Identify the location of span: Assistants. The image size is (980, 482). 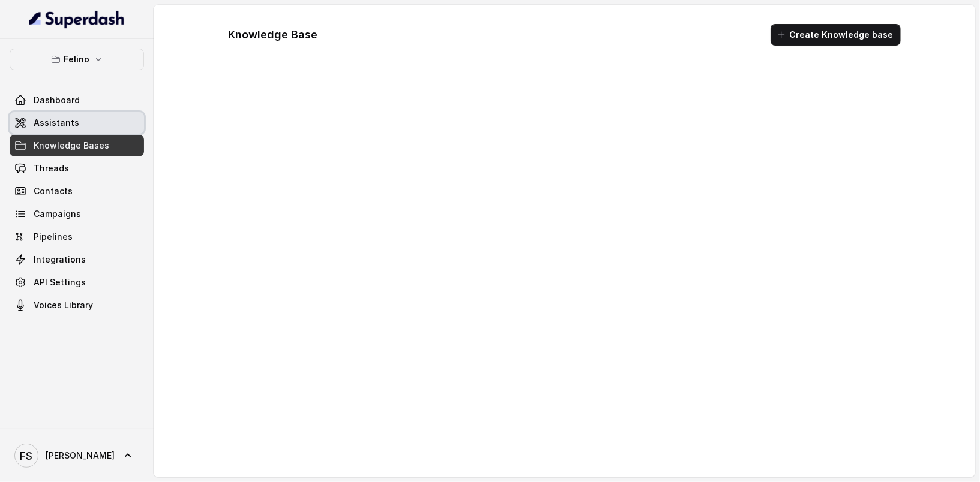
(56, 123).